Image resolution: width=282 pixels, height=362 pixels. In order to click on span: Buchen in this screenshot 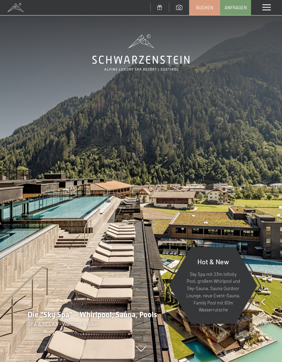, I will do `click(205, 8)`.